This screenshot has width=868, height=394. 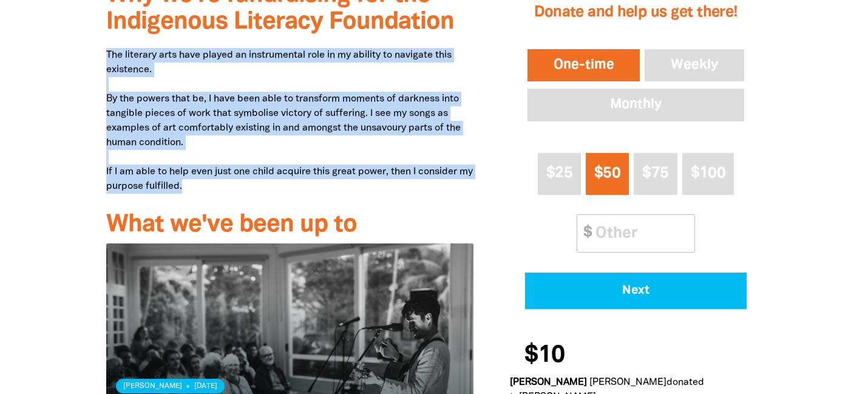 I want to click on button: $25, so click(x=558, y=174).